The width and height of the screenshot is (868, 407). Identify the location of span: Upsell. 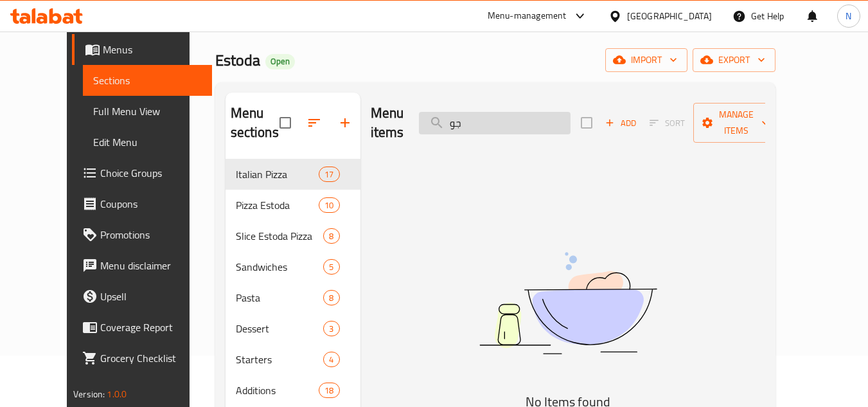
(151, 296).